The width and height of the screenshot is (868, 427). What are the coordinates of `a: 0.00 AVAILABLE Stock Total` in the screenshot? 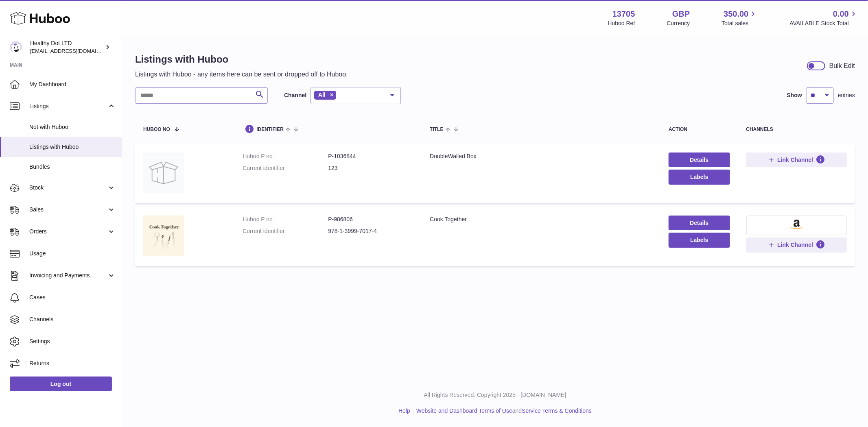 It's located at (824, 18).